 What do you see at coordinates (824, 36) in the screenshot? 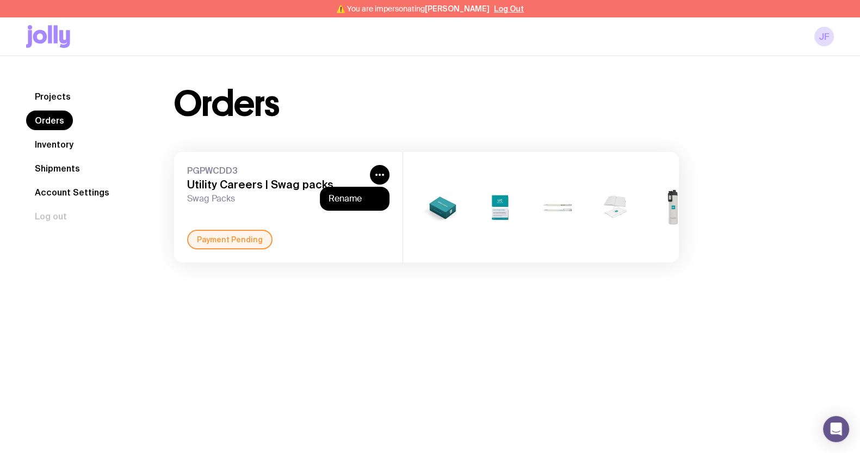
I see `a: JF` at bounding box center [824, 36].